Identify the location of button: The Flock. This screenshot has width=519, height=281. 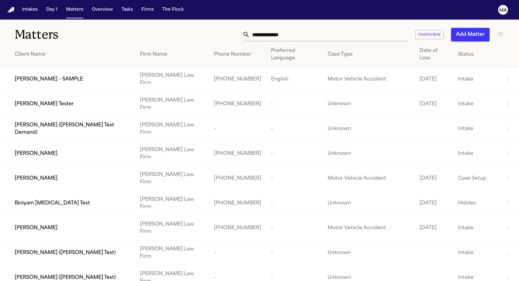
(173, 10).